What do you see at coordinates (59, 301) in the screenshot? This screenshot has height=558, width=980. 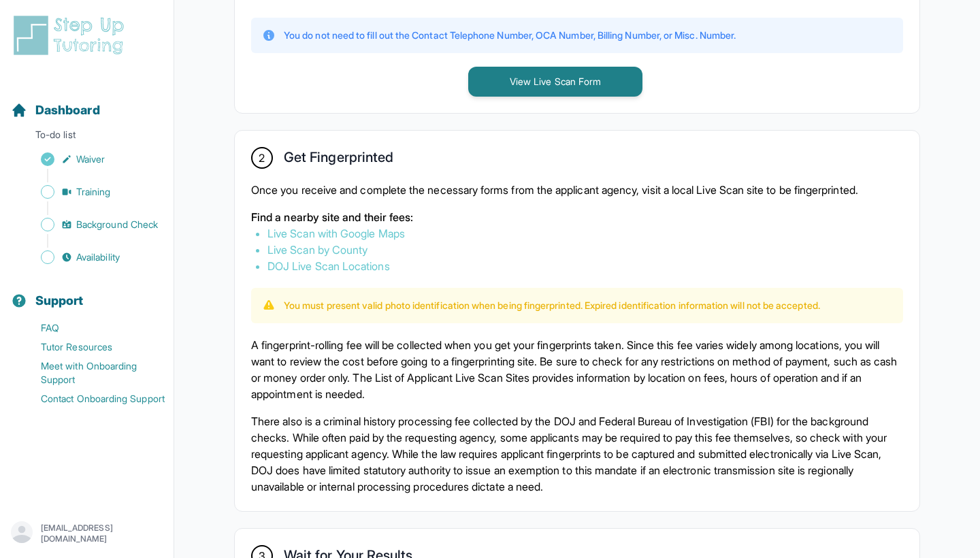 I see `span: Support` at bounding box center [59, 301].